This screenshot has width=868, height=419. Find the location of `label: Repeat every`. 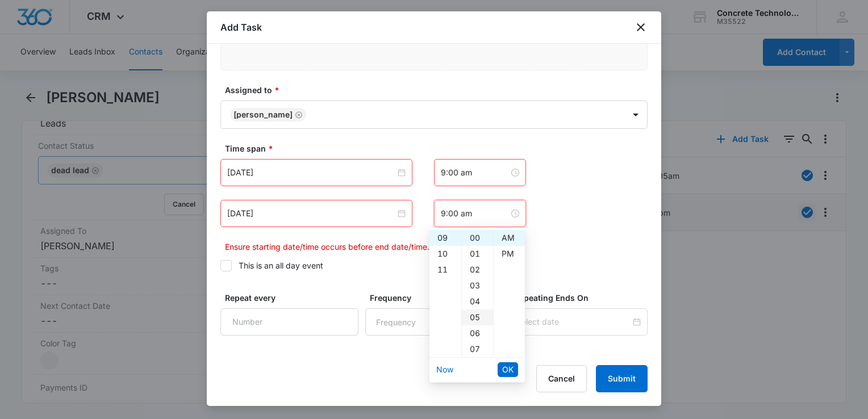

label: Repeat every is located at coordinates (294, 298).